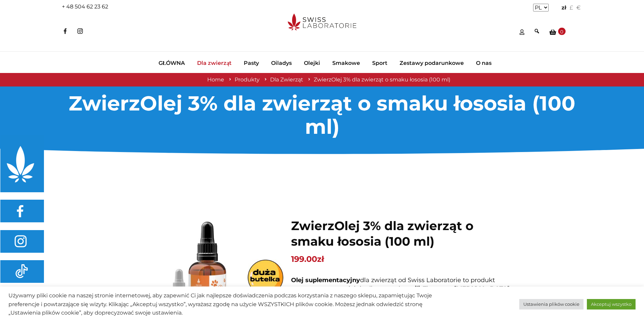 This screenshot has width=644, height=322. What do you see at coordinates (281, 64) in the screenshot?
I see `a: Oiladys` at bounding box center [281, 64].